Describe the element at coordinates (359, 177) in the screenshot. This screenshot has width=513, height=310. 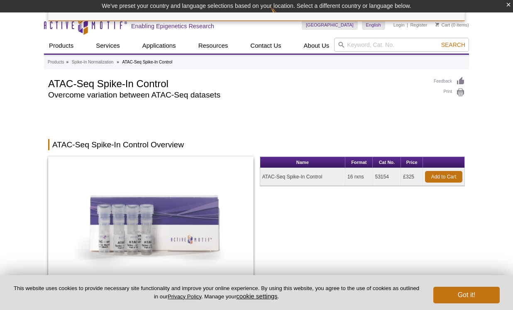
I see `td: 16 rxns` at that location.